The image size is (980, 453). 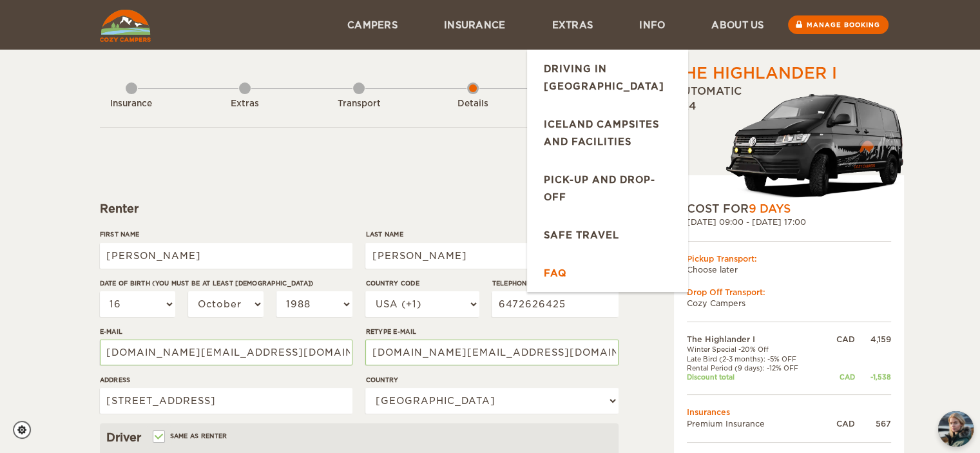 What do you see at coordinates (226, 234) in the screenshot?
I see `label: First Name` at bounding box center [226, 234].